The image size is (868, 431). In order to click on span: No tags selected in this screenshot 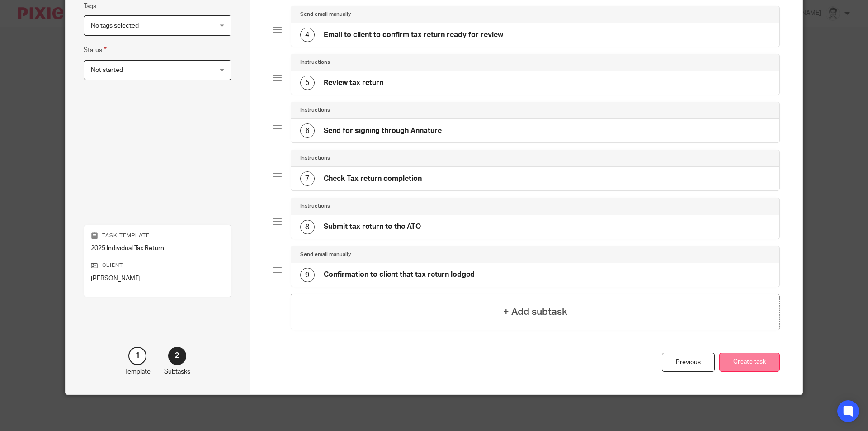, I will do `click(115, 26)`.